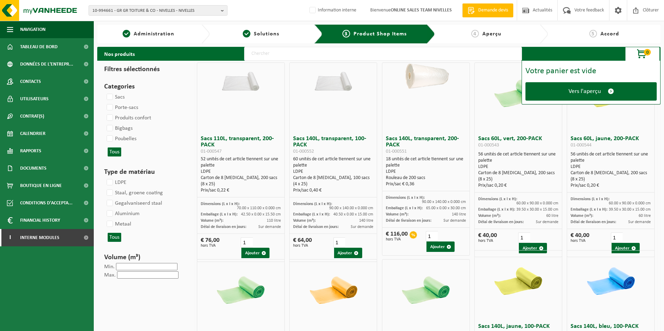 This screenshot has height=331, width=664. What do you see at coordinates (119, 54) in the screenshot?
I see `h2: Nos produits` at bounding box center [119, 54].